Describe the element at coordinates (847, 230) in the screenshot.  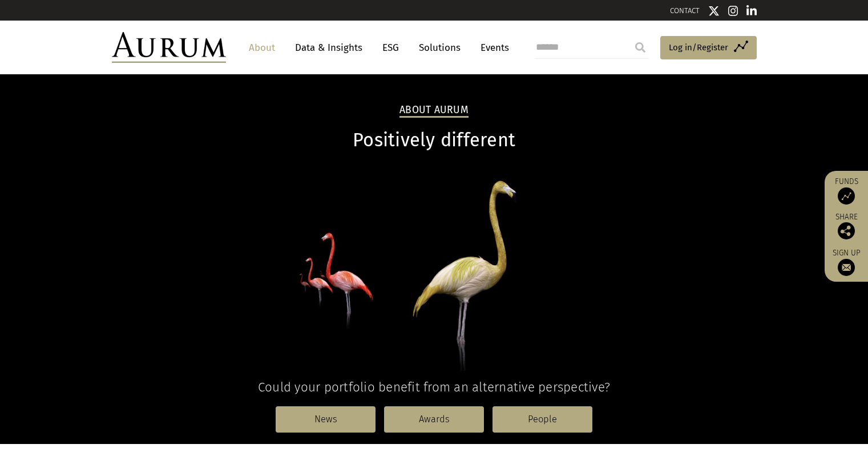
I see `img: Share this post` at that location.